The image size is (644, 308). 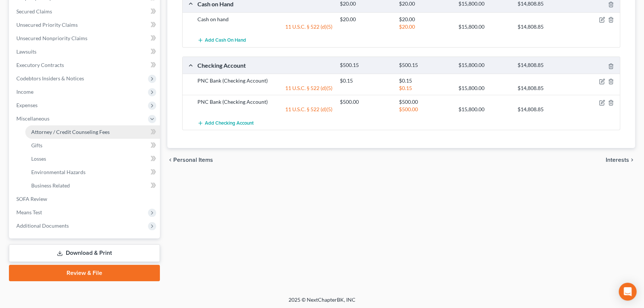 I want to click on i: chevron_left, so click(x=170, y=160).